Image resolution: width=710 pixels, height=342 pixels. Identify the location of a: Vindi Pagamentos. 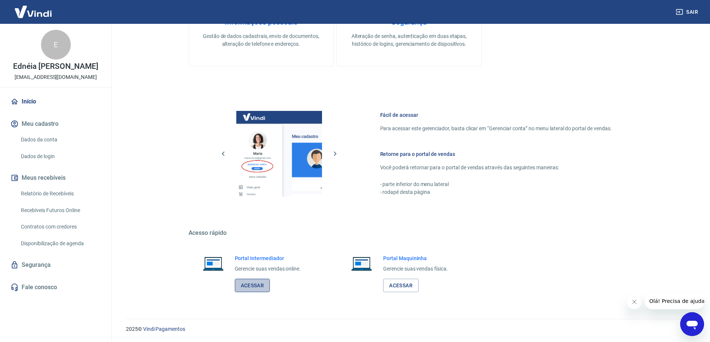
(164, 329).